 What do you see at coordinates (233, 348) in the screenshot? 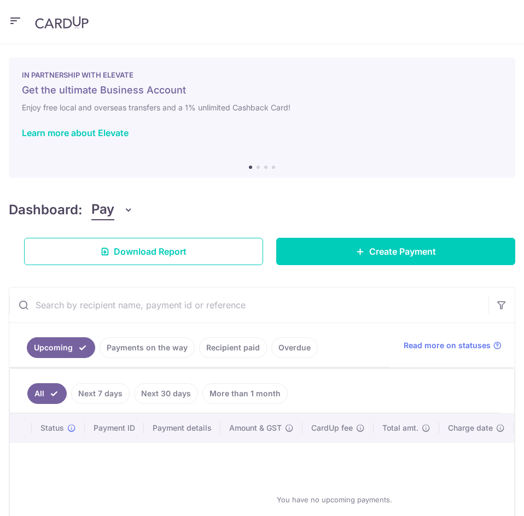
I see `a: Recipient paid` at bounding box center [233, 348].